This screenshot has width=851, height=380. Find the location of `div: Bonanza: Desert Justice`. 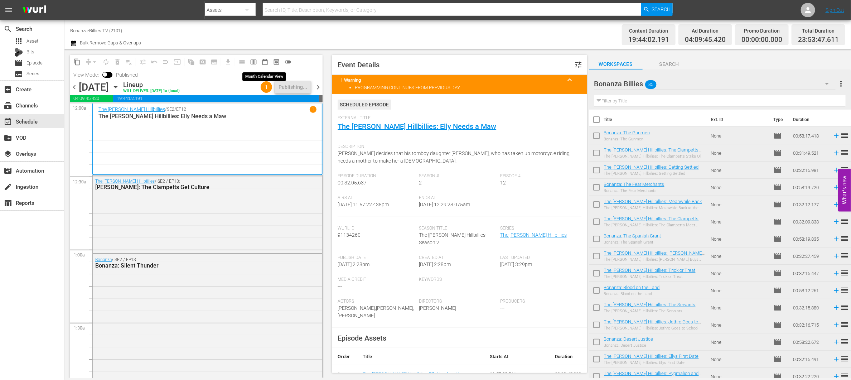

div: Bonanza: Desert Justice is located at coordinates (629, 345).